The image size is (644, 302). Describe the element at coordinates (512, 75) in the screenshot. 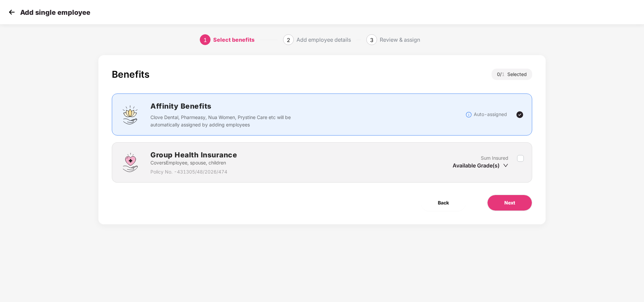

I see `div: 0 / Selected` at that location.